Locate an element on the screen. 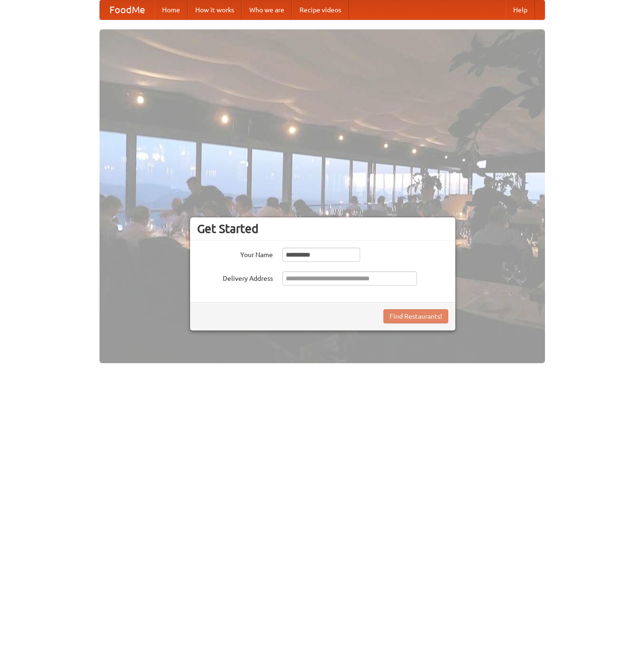 The width and height of the screenshot is (644, 670). label: Your Name is located at coordinates (235, 254).